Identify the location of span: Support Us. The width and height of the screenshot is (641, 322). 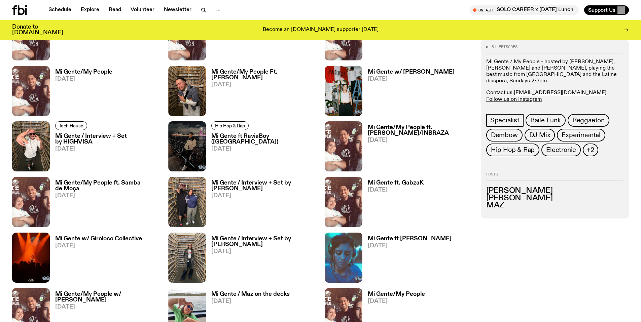
(602, 10).